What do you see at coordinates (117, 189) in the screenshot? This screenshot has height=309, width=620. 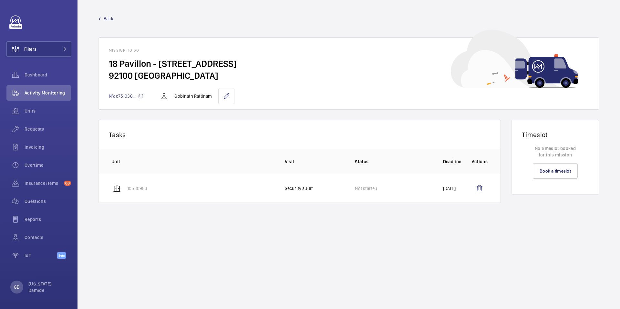 I see `img: elevator.svg` at bounding box center [117, 189].